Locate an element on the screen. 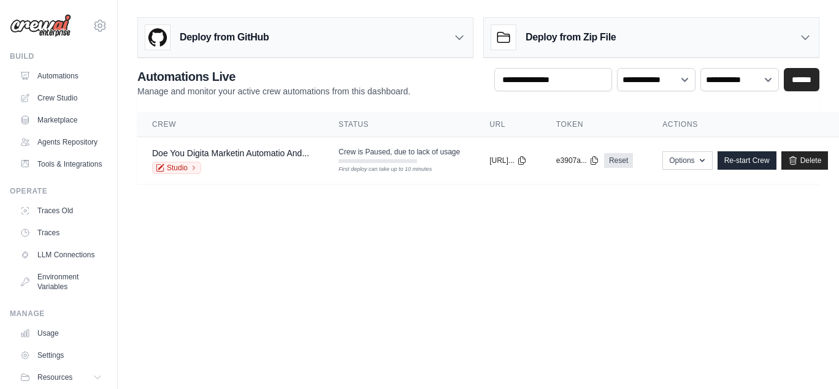  button: Options is located at coordinates (687, 161).